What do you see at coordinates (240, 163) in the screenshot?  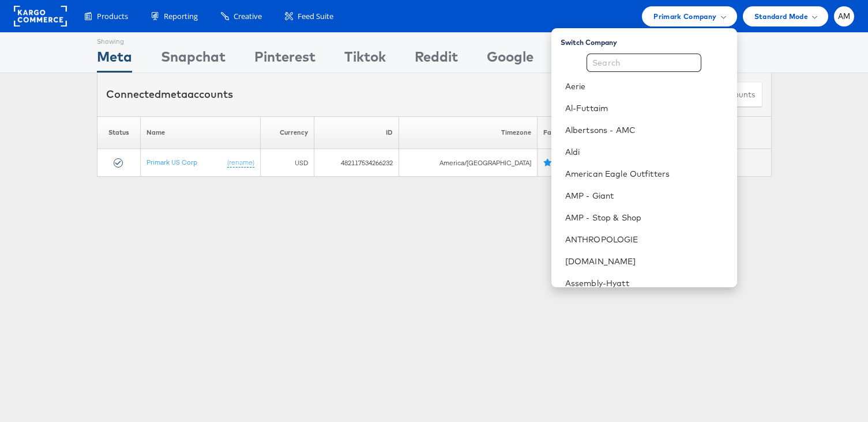 I see `a: (rename)` at bounding box center [240, 163].